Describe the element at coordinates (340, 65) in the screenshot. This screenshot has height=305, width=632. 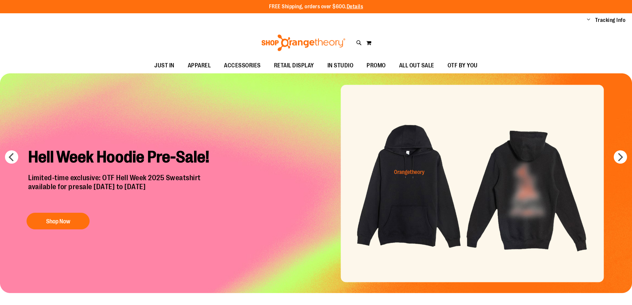
I see `span: IN STUDIO` at that location.